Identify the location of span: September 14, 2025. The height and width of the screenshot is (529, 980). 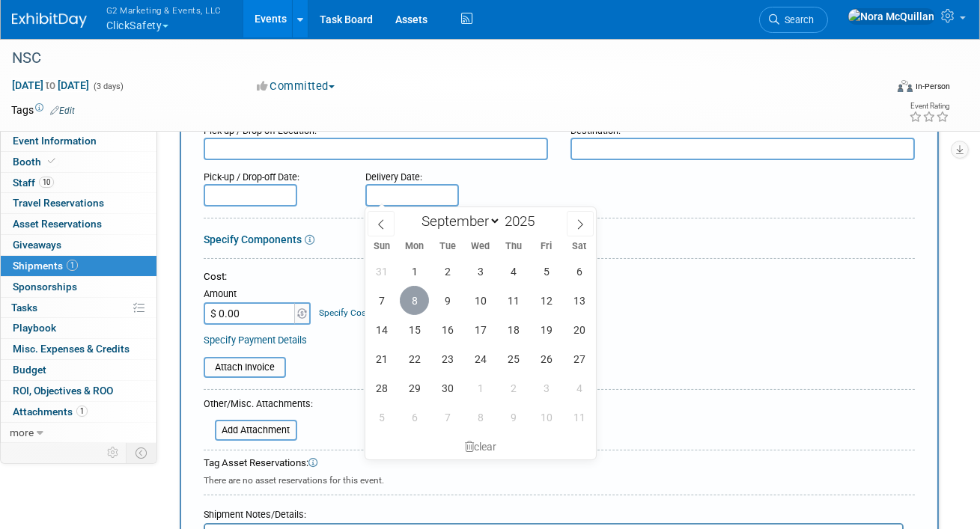
(381, 329).